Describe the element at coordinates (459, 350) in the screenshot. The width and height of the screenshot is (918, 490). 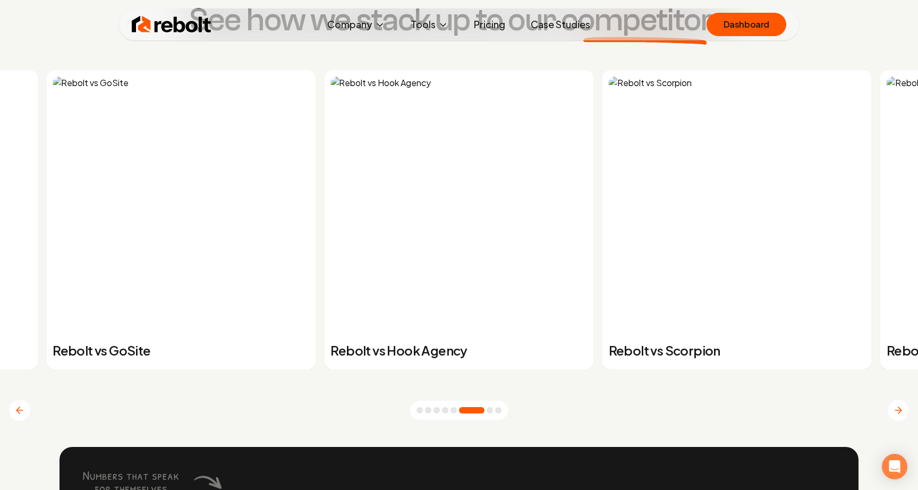
I see `p: Rebolt vs Hook Agency` at that location.